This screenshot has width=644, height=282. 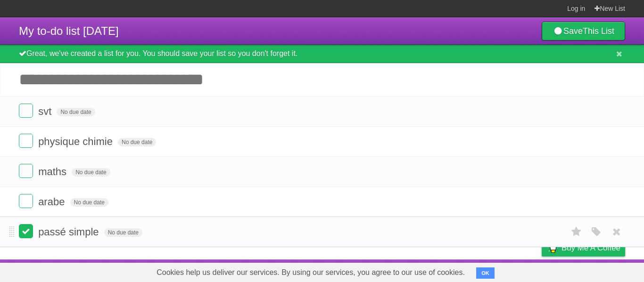 I want to click on span: physique chimie, so click(x=77, y=141).